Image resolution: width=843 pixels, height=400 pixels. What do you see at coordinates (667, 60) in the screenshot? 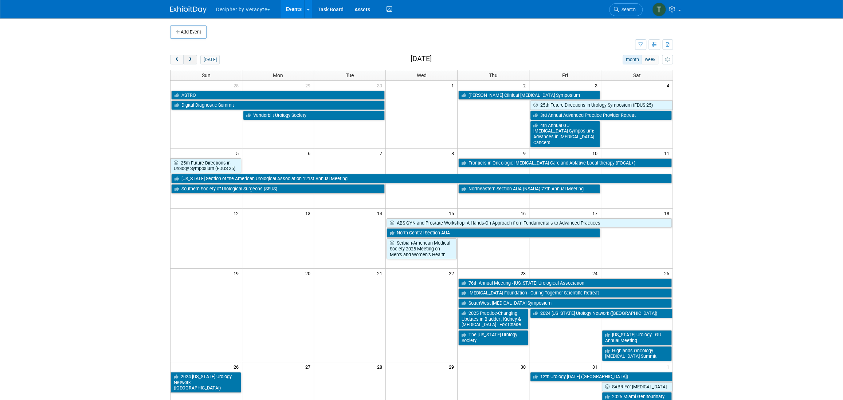
I see `i: Personalize Calendar` at bounding box center [667, 60].